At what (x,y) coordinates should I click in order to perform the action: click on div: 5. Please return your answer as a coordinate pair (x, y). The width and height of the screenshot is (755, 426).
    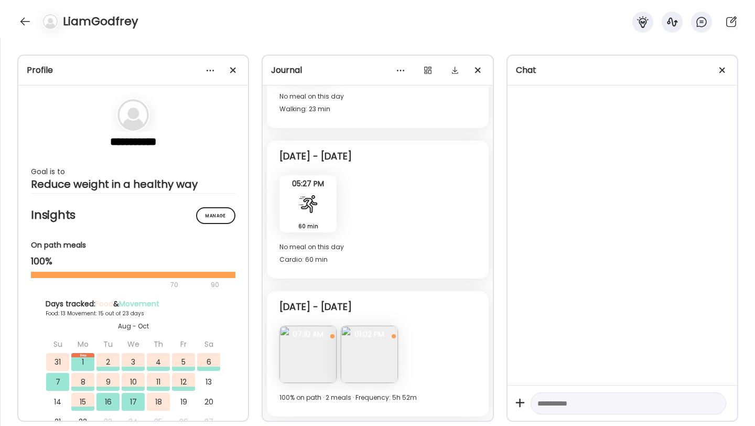
    Looking at the image, I should click on (183, 362).